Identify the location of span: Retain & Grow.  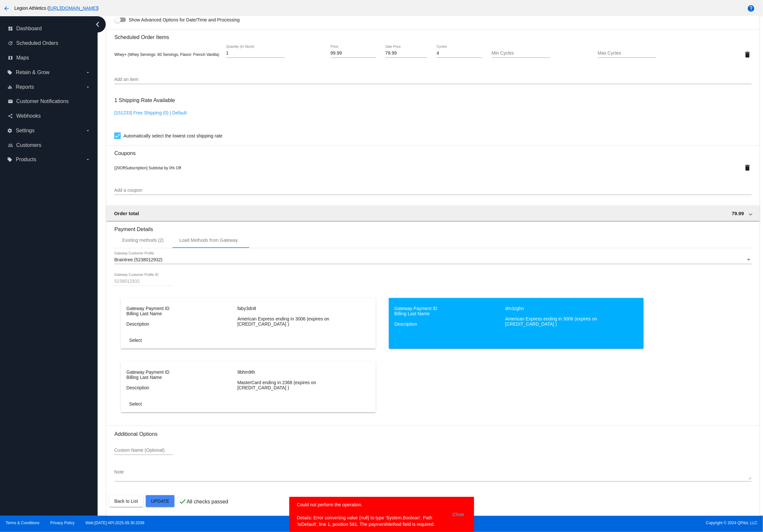
(32, 72).